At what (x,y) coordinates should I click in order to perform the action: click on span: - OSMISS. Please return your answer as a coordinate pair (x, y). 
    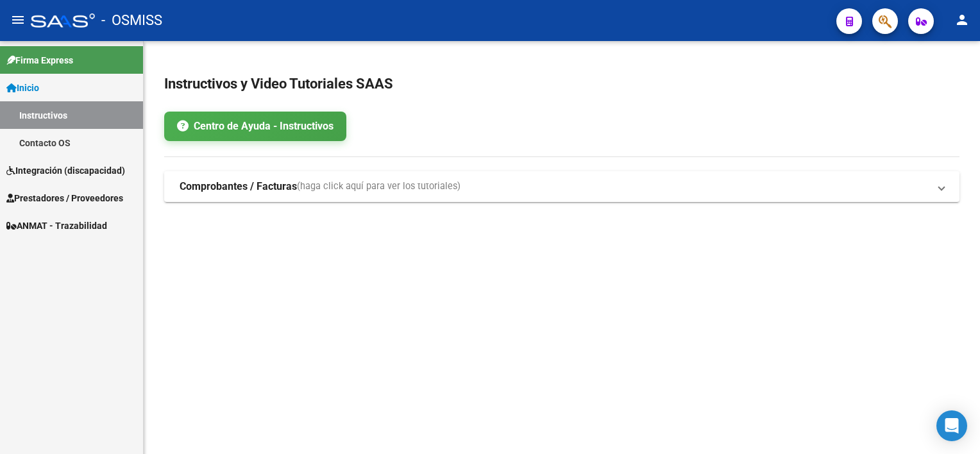
    Looking at the image, I should click on (131, 20).